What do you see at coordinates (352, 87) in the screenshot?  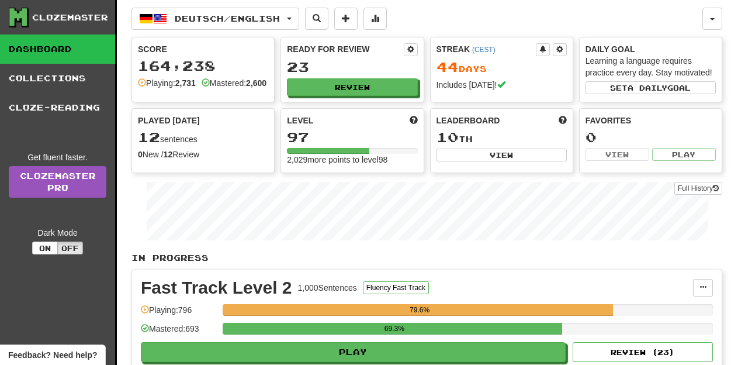 I see `button: Review` at bounding box center [352, 87].